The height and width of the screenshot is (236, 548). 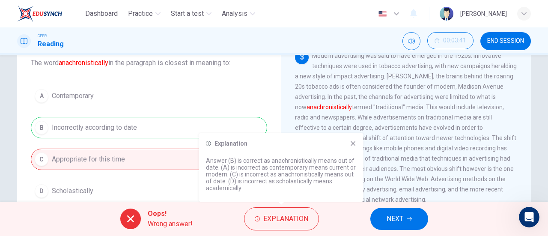 I want to click on span: Explanation, so click(x=286, y=219).